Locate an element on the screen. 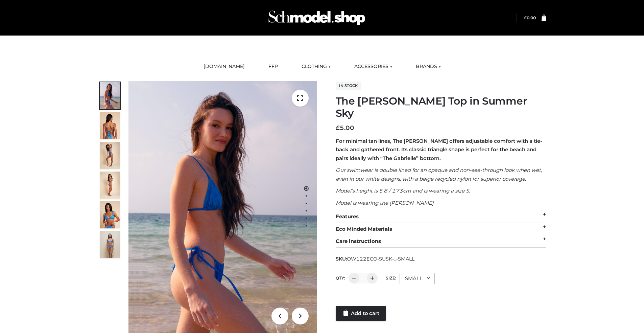  a: Schmodel Admin 964 is located at coordinates (317, 18).